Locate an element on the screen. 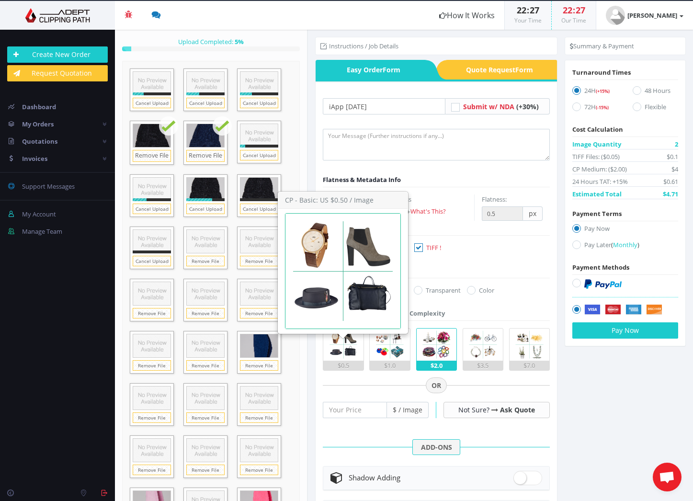  span: Quote Request is located at coordinates (503, 69).